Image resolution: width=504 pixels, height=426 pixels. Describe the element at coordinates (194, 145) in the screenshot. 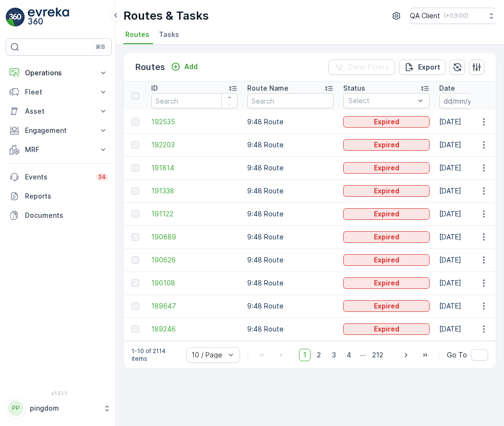

I see `span: 192203` at that location.